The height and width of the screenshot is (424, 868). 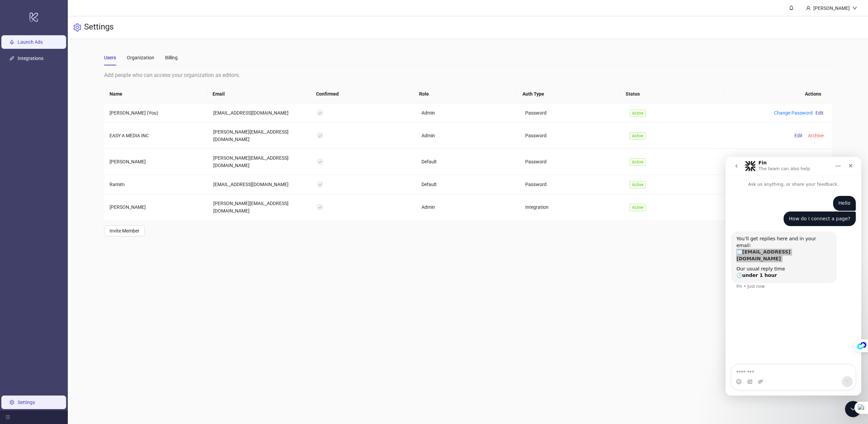 I want to click on span: user, so click(x=808, y=8).